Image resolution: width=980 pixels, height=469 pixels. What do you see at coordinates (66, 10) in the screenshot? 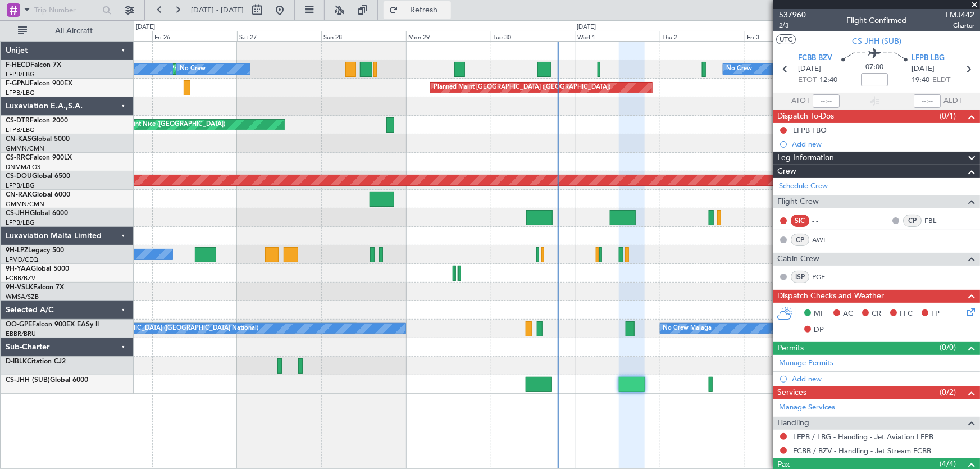
I see `input: Trip Number` at bounding box center [66, 10].